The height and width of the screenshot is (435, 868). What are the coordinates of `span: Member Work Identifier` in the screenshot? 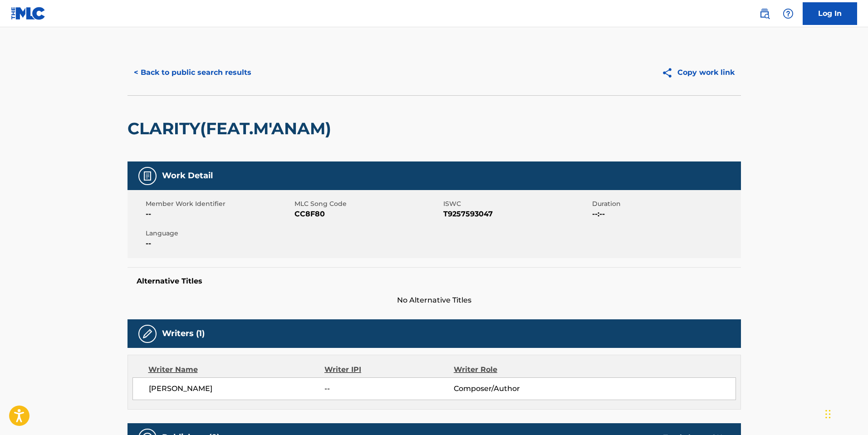 It's located at (218, 204).